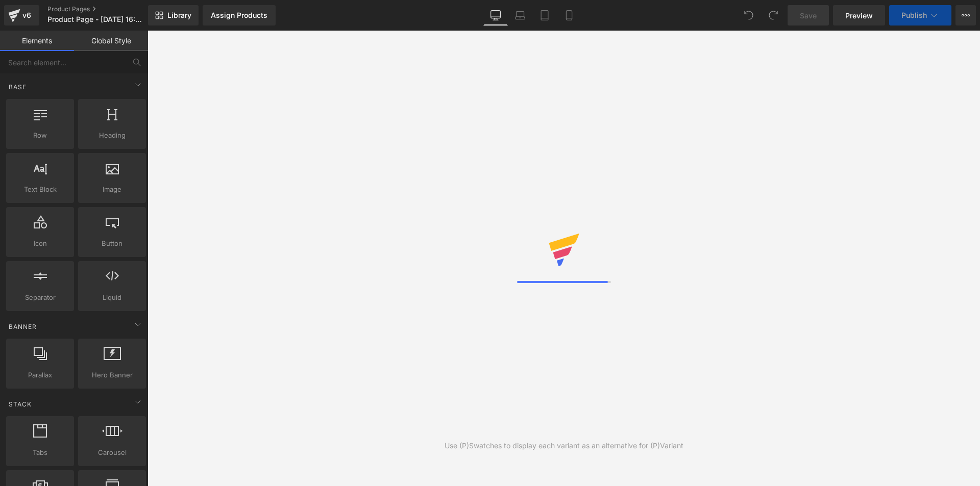 The height and width of the screenshot is (486, 980). I want to click on a: Mobile, so click(569, 15).